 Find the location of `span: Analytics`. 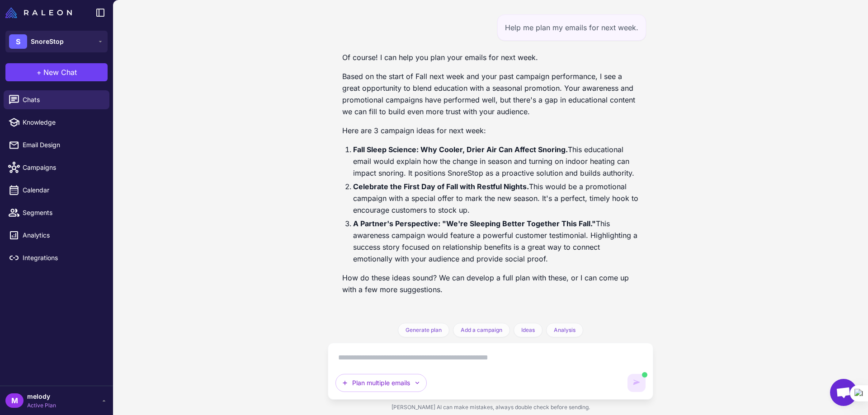

span: Analytics is located at coordinates (62, 236).